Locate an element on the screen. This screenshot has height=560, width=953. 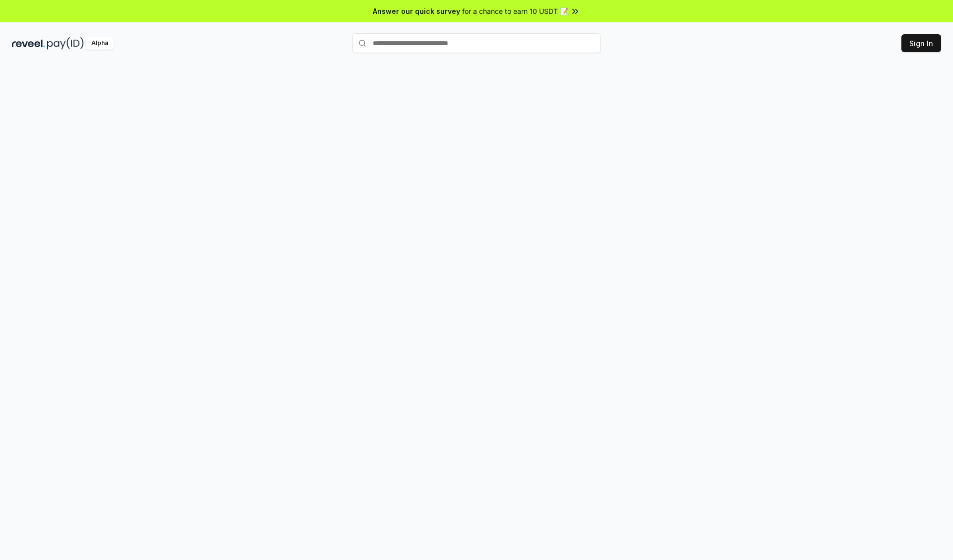
div: Alpha is located at coordinates (100, 43).